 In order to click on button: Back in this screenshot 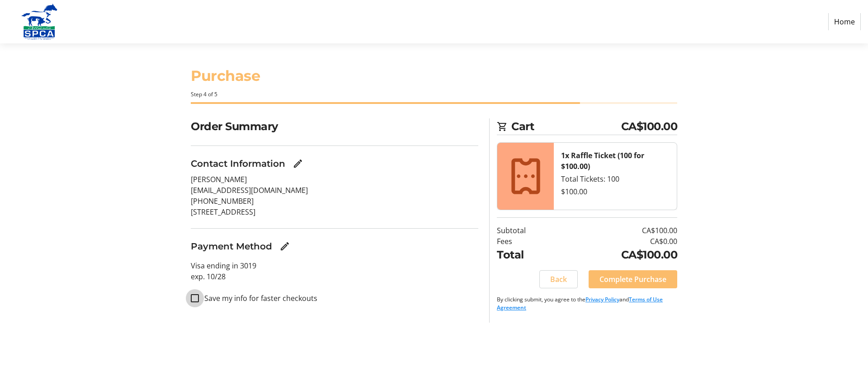, I will do `click(558, 279)`.